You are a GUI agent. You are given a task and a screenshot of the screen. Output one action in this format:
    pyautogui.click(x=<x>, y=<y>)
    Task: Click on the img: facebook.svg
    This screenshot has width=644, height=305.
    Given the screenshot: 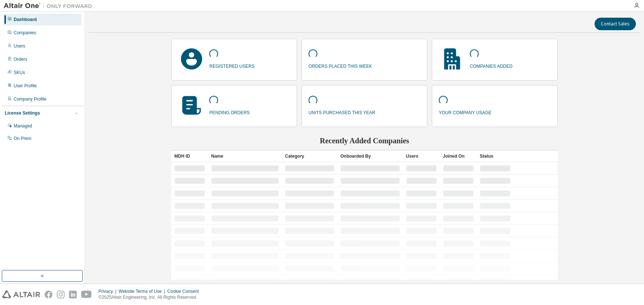 What is the action you would take?
    pyautogui.click(x=48, y=295)
    